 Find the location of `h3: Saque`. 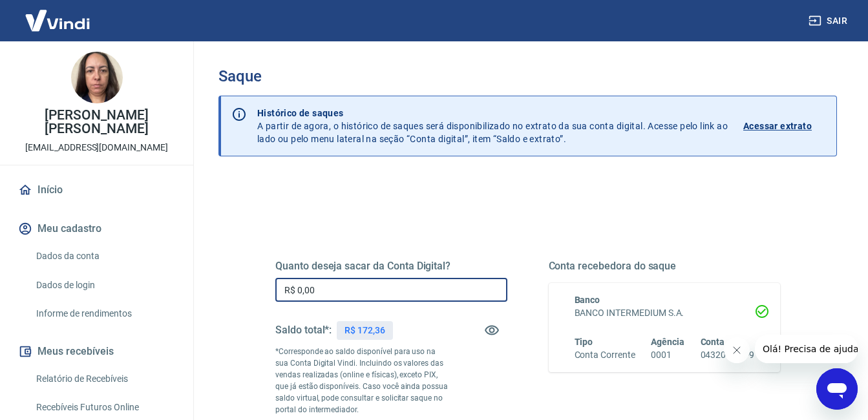

h3: Saque is located at coordinates (528, 76).